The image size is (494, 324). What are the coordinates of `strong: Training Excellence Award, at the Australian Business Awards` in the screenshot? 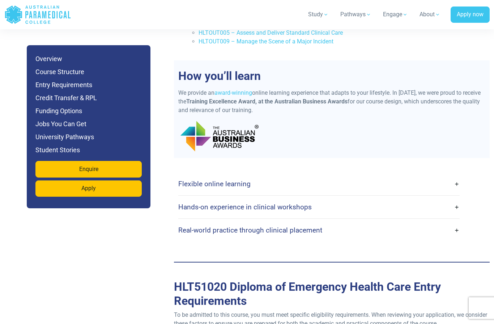 It's located at (267, 101).